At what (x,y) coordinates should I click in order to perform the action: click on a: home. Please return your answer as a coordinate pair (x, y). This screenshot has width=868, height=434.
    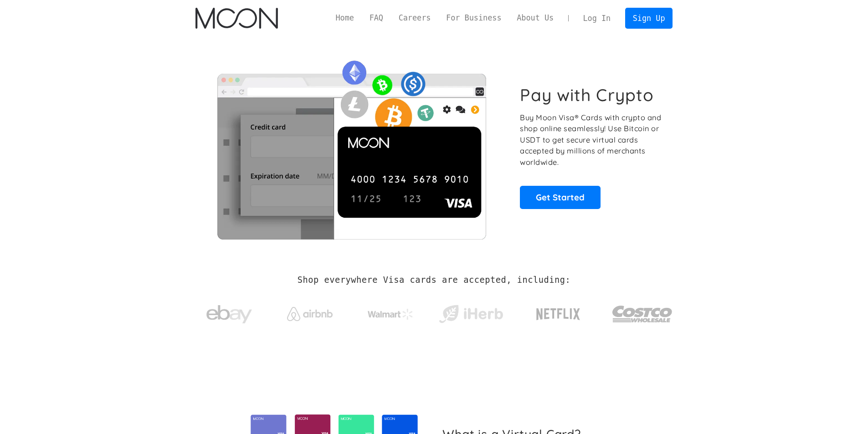
    Looking at the image, I should click on (237, 18).